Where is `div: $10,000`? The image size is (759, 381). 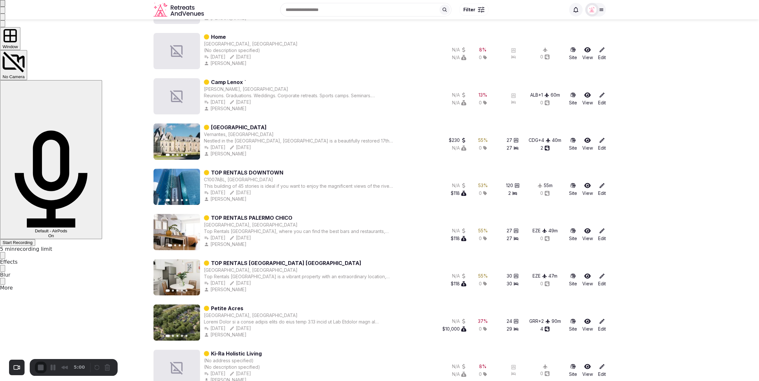 div: $10,000 is located at coordinates (455, 329).